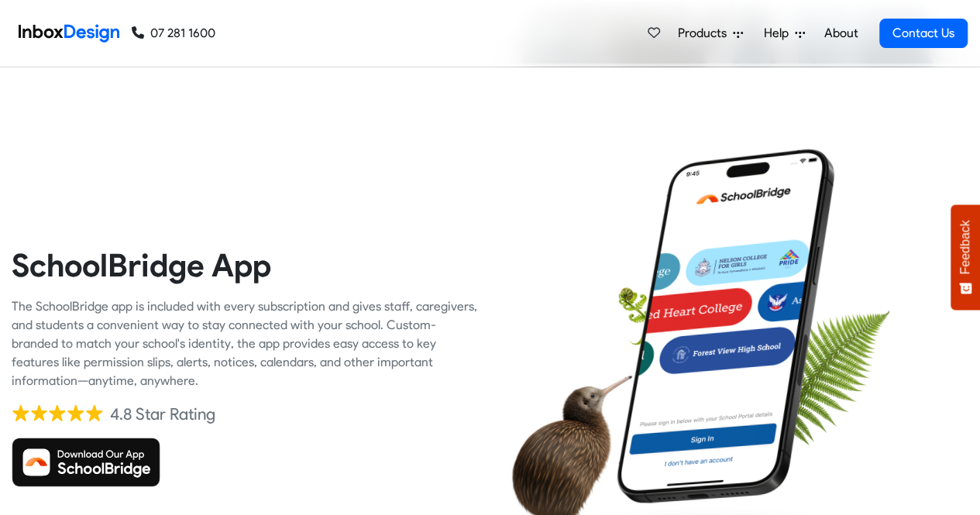 The width and height of the screenshot is (980, 515). Describe the element at coordinates (86, 462) in the screenshot. I see `img: Download SchoolBridge App` at that location.